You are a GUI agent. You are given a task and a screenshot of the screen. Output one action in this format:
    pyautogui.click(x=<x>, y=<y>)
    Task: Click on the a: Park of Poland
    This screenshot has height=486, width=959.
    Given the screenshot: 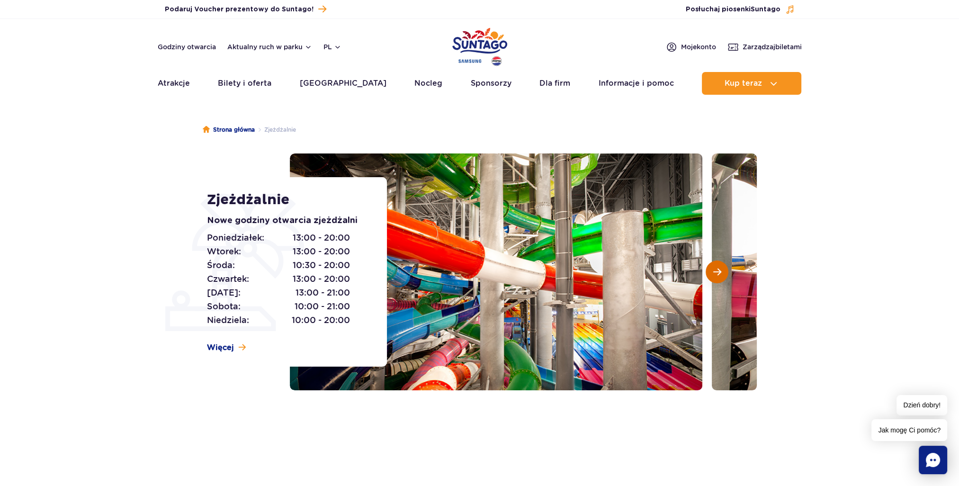 What is the action you would take?
    pyautogui.click(x=480, y=45)
    